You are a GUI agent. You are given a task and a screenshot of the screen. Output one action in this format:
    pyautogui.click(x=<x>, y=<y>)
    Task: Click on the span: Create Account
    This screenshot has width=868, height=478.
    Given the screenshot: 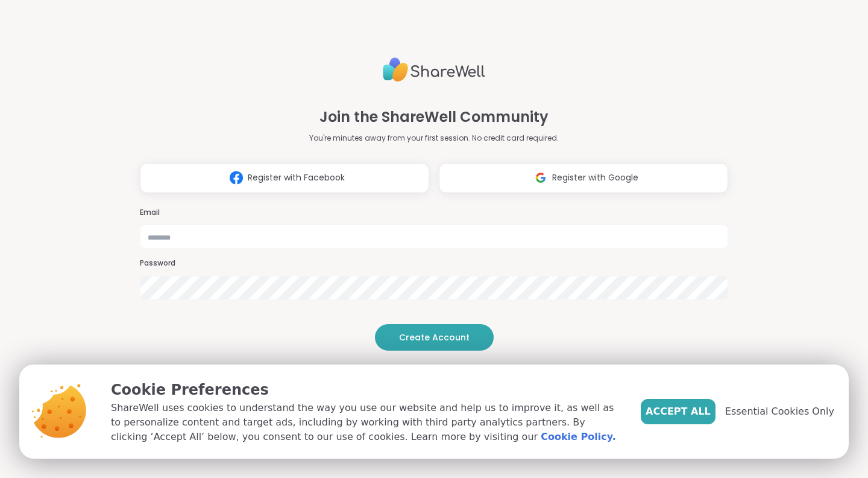 What is the action you would take?
    pyautogui.click(x=434, y=337)
    